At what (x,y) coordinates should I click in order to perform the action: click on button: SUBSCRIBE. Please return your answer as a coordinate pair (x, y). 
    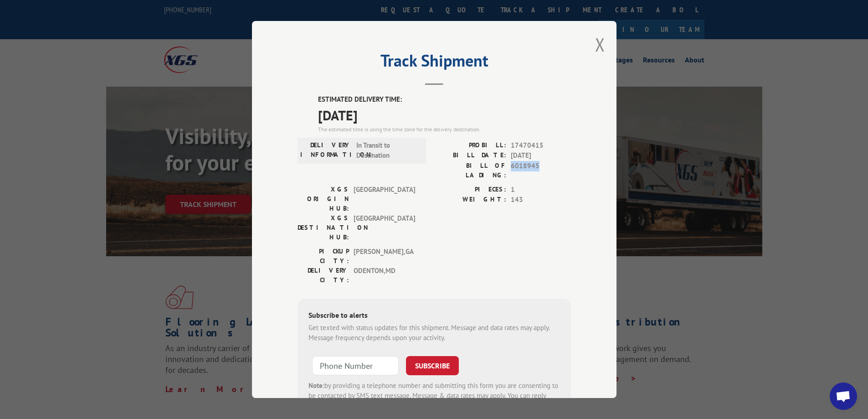
    Looking at the image, I should click on (433, 366).